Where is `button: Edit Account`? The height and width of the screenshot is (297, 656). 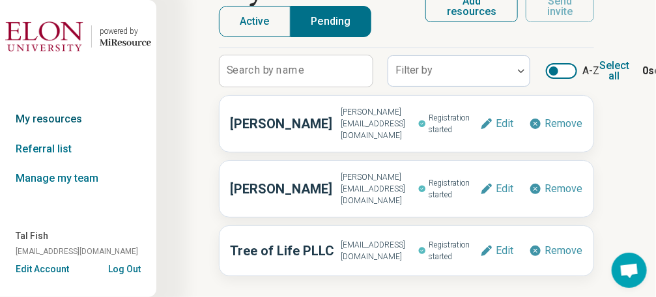 button: Edit Account is located at coordinates (42, 269).